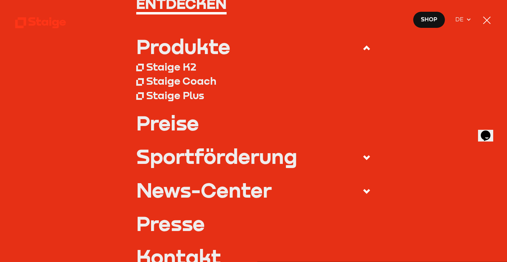  What do you see at coordinates (181, 81) in the screenshot?
I see `div: Staige Coach` at bounding box center [181, 81].